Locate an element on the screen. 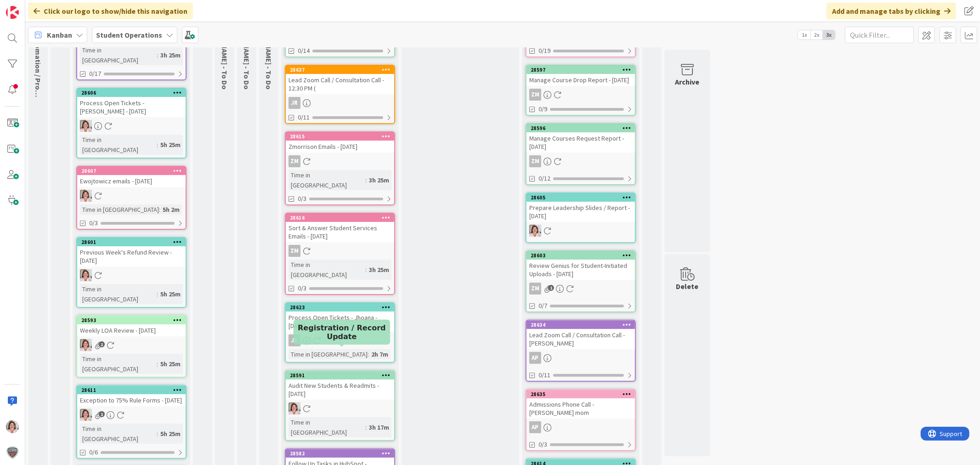 The width and height of the screenshot is (980, 465). div: 28582 is located at coordinates (340, 453).